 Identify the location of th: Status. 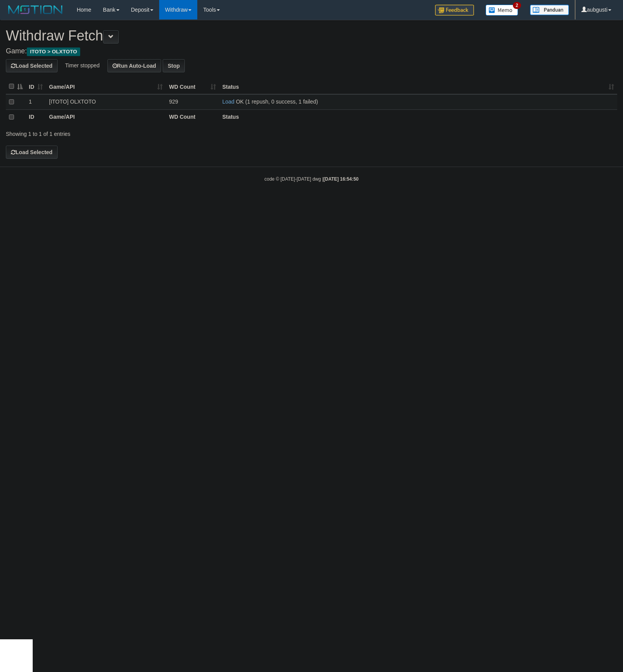
(418, 117).